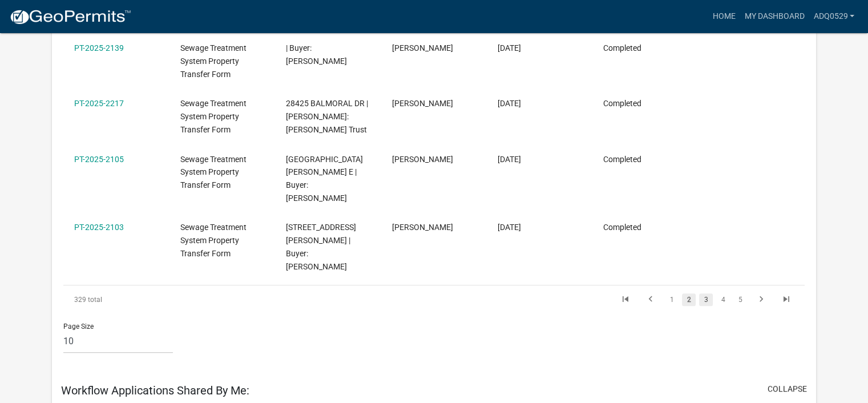 Image resolution: width=868 pixels, height=403 pixels. Describe the element at coordinates (723, 300) in the screenshot. I see `a: 4` at that location.